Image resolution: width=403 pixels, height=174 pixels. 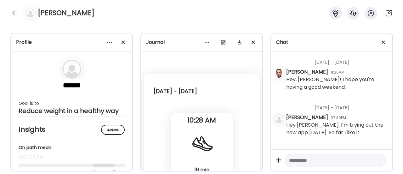 I want to click on div: 07:30PM, so click(x=339, y=118).